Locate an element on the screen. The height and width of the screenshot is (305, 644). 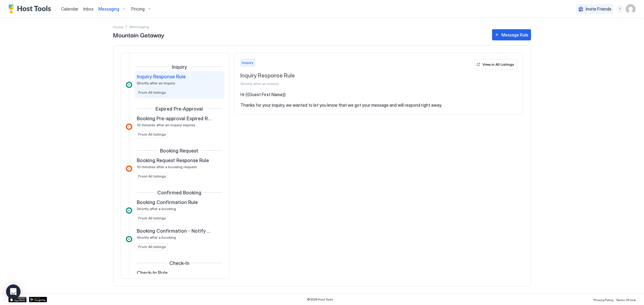
span: Booking Pre-approval Expired Rule is located at coordinates (175, 119).